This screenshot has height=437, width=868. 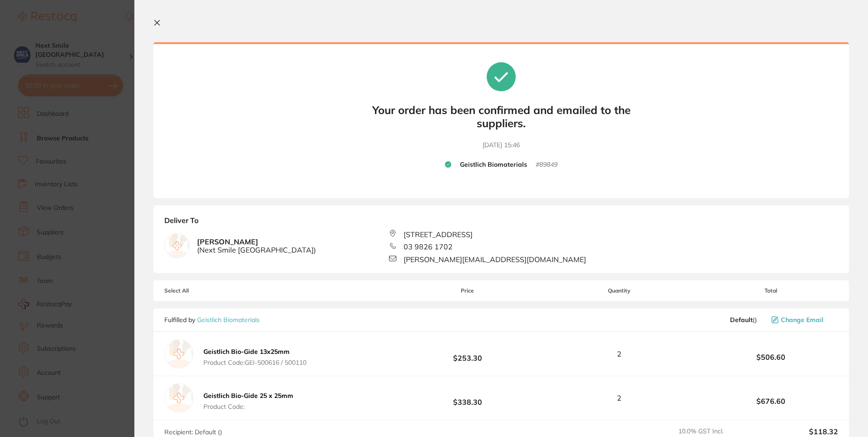 What do you see at coordinates (248, 396) in the screenshot?
I see `b: Geistlich Bio-Gide 25 x 25mm` at bounding box center [248, 396].